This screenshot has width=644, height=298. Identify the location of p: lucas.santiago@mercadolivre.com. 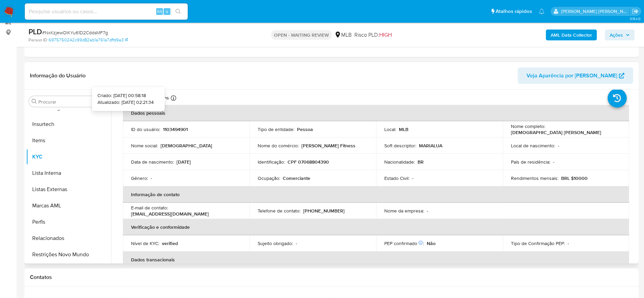
(595, 11).